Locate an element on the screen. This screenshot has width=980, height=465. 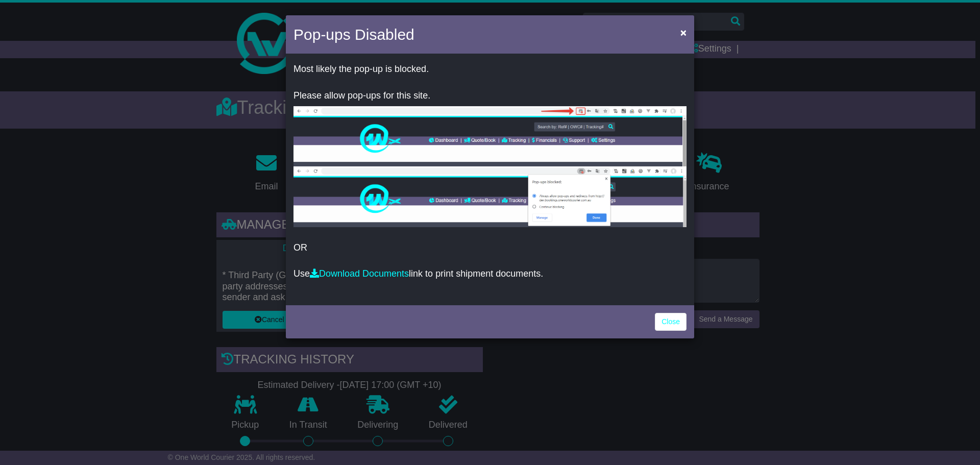
p: Please allow pop-ups for this site. is located at coordinates (490, 96).